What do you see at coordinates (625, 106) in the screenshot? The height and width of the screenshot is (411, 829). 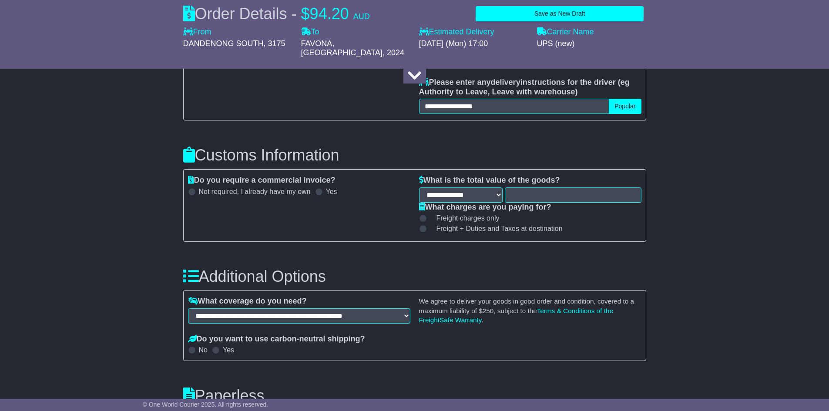 I see `button: Popular` at bounding box center [625, 106].